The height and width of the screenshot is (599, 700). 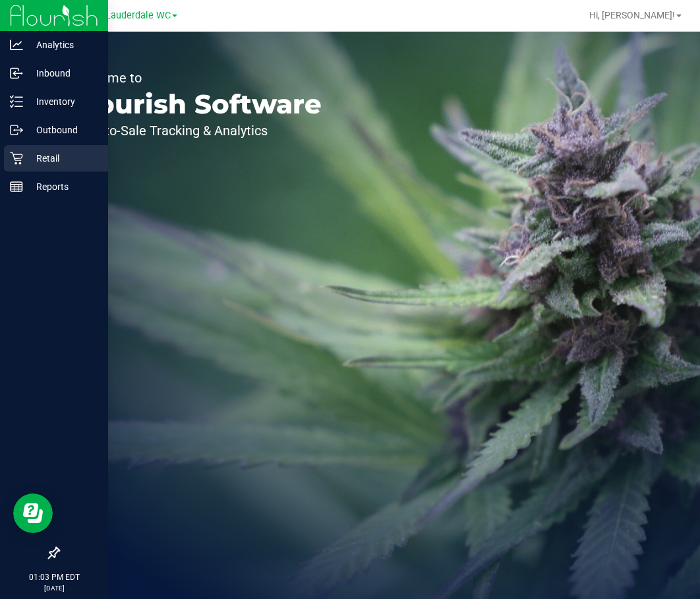 I want to click on inline-svg: Retail, so click(x=17, y=158).